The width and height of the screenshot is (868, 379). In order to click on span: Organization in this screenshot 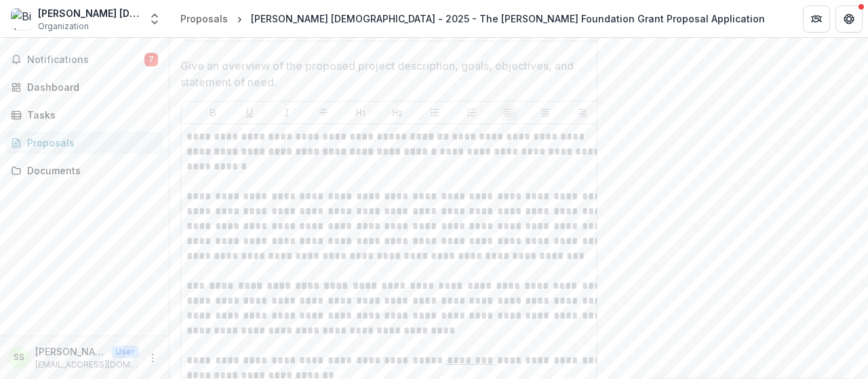, I will do `click(63, 26)`.